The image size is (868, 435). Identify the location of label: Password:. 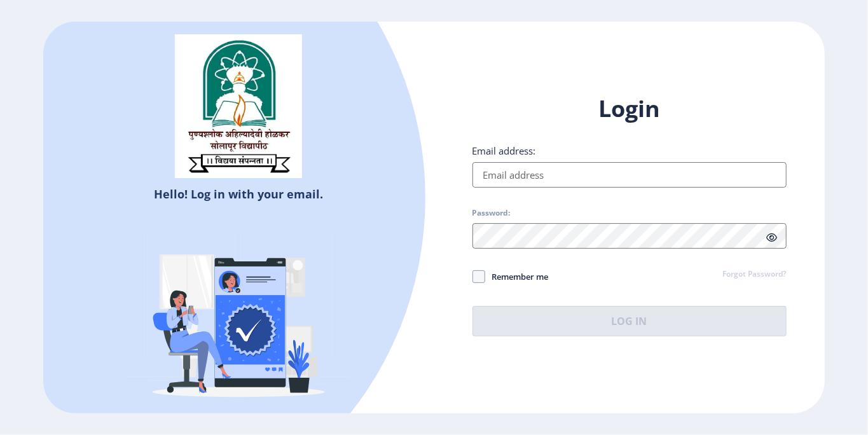
(492, 213).